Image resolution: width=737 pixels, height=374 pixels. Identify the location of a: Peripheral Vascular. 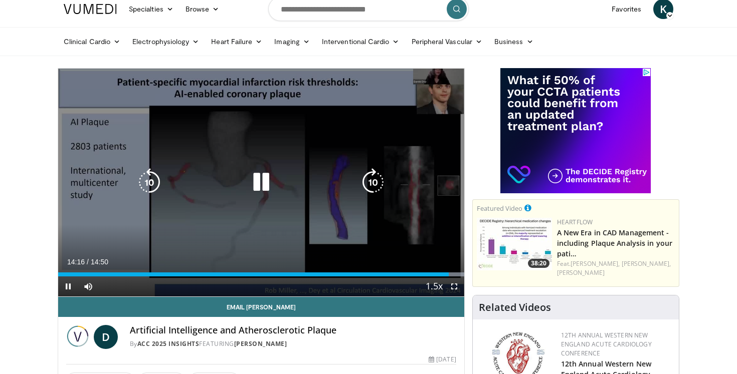
(447, 42).